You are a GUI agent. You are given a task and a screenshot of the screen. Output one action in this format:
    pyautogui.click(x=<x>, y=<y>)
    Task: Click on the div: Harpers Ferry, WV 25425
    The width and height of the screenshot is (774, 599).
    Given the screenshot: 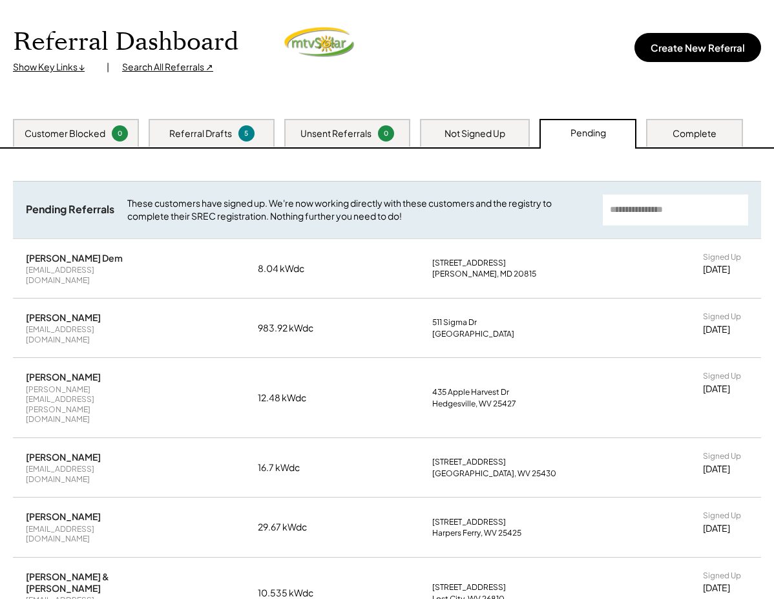 What is the action you would take?
    pyautogui.click(x=477, y=533)
    